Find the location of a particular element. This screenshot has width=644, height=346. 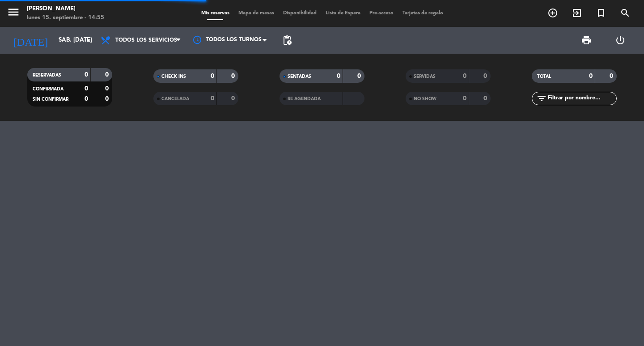

i: power_settings_new is located at coordinates (620, 40).